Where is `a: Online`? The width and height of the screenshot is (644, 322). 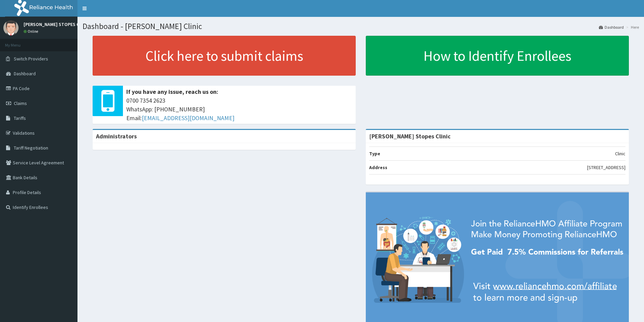 a: Online is located at coordinates (32, 31).